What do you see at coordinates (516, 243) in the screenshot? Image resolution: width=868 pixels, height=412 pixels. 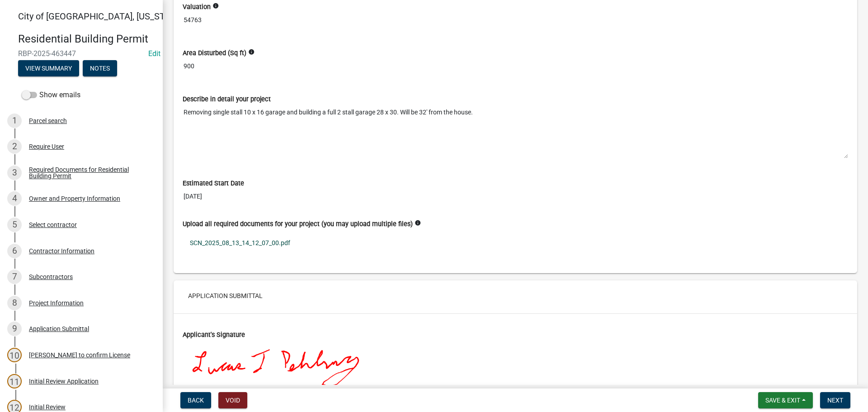 I see `a: SCN_2025_08_13_14_12_07_00.pdf` at bounding box center [516, 243].